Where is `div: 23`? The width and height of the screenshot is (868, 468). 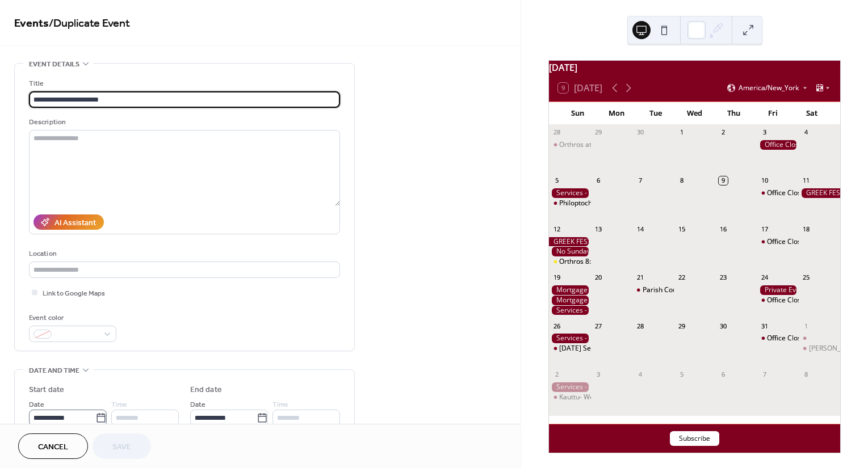
div: 23 is located at coordinates (722, 277).